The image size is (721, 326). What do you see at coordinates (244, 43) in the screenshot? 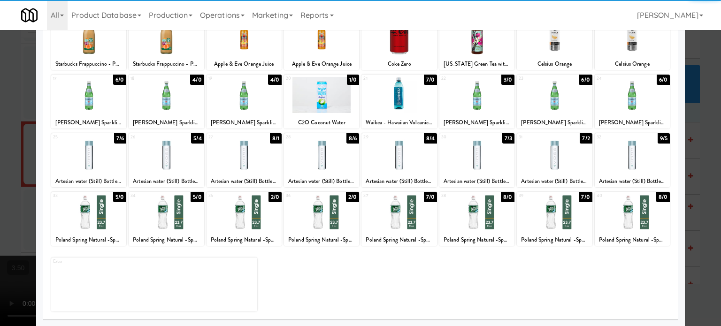
I see `div: 117/0Apple & Eve Orange Juice` at bounding box center [244, 43].